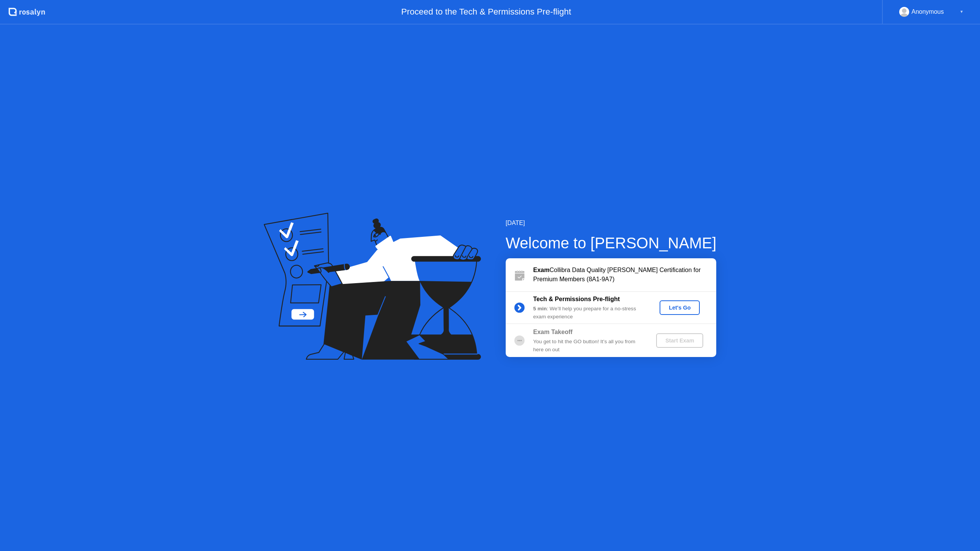 This screenshot has width=980, height=551. What do you see at coordinates (679, 307) in the screenshot?
I see `button: Let's Go` at bounding box center [679, 307].